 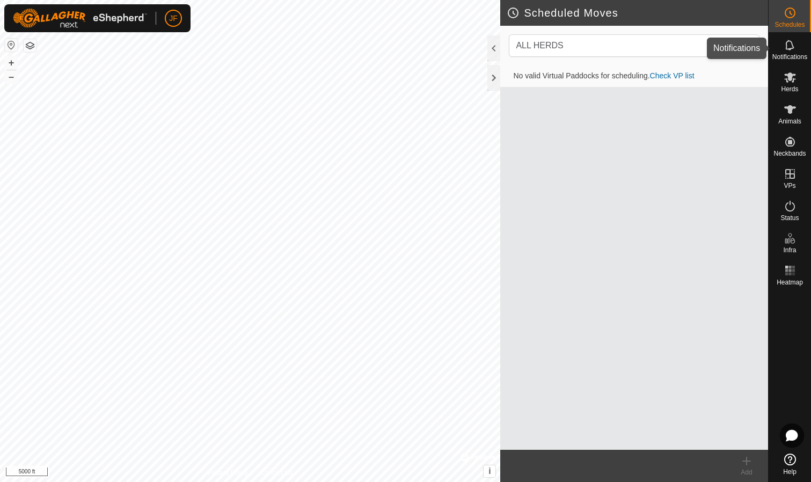 I want to click on span: Heatmap, so click(x=789, y=282).